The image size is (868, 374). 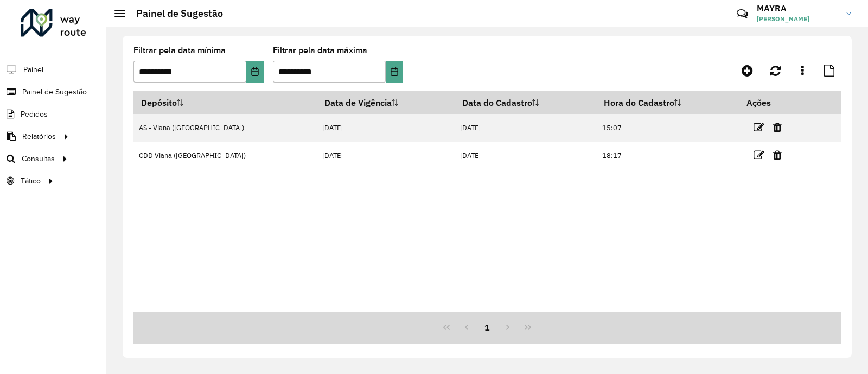 I want to click on th: Hora do Cadastro, so click(x=668, y=103).